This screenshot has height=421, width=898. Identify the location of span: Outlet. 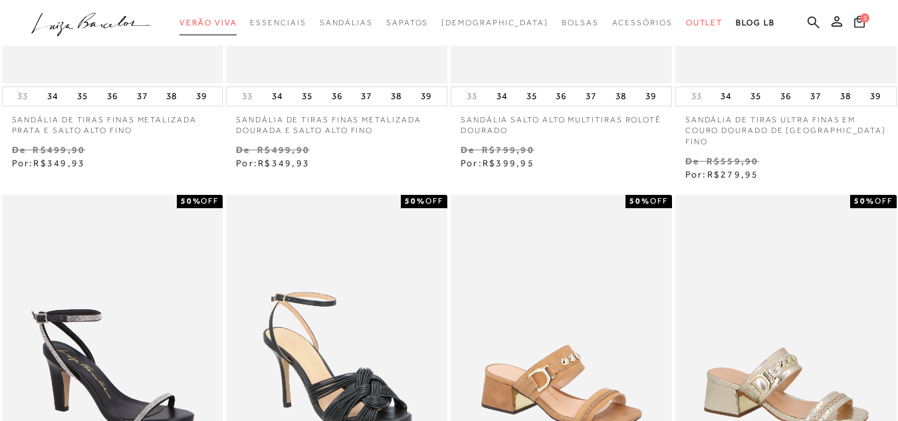
(705, 23).